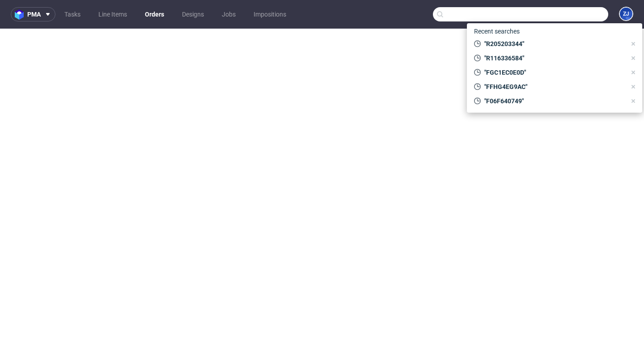 The image size is (644, 363). What do you see at coordinates (553, 58) in the screenshot?
I see `span: "R116336584"` at bounding box center [553, 58].